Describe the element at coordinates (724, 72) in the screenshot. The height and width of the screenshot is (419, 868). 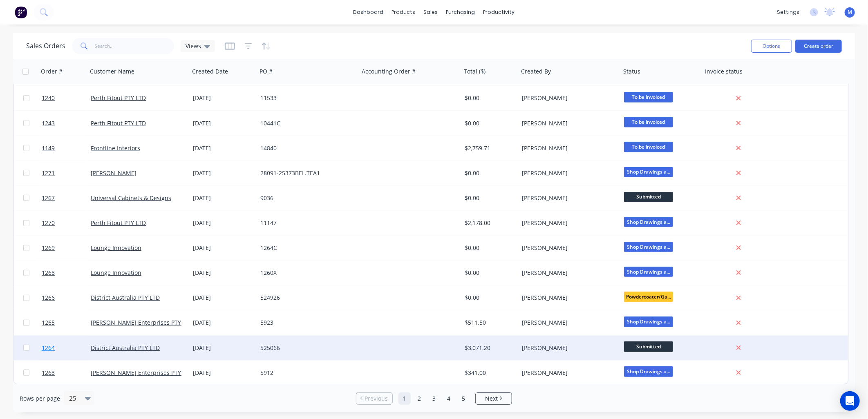
I see `div: Invoice status` at that location.